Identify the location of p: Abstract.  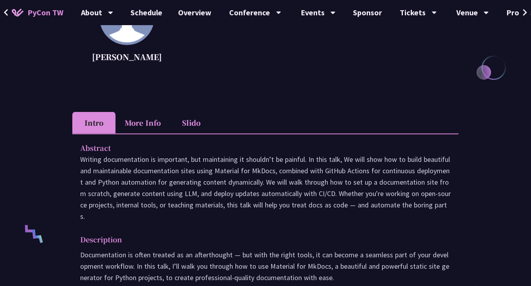
(257, 148).